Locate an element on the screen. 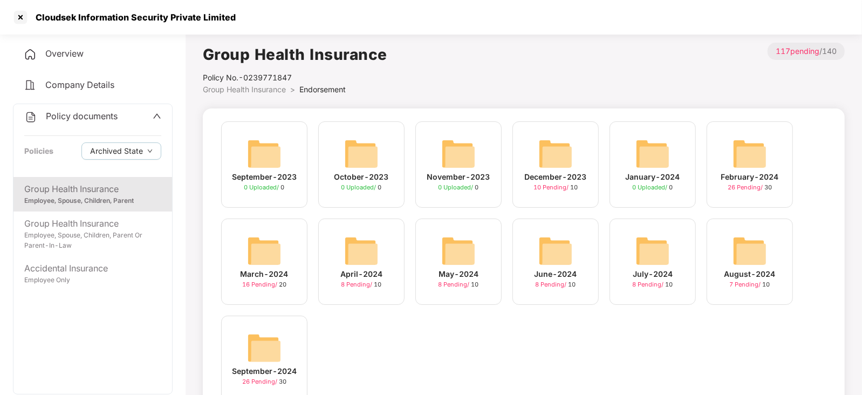  div: 20 is located at coordinates (264, 284).